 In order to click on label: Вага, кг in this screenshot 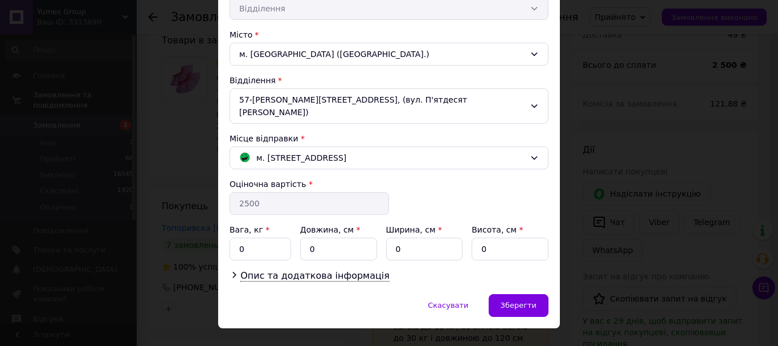, I will do `click(249, 229)`.